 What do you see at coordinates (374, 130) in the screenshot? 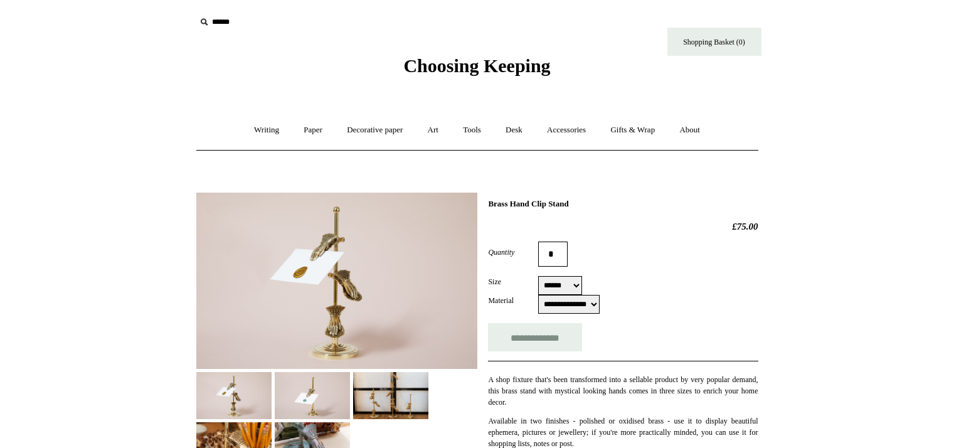
I see `a: Decorative paper` at bounding box center [374, 130].